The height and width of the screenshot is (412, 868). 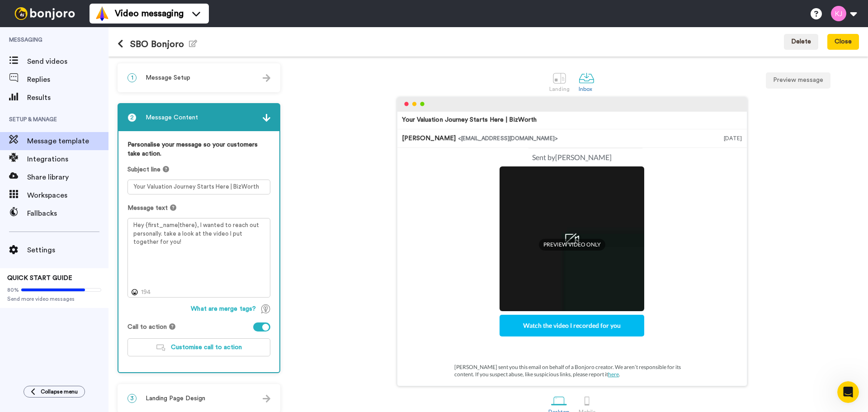 What do you see at coordinates (199, 258) in the screenshot?
I see `textarea: Hey {first_name|there}, I wanted to reach out personally. take a look at the video I put together...` at bounding box center [199, 258].